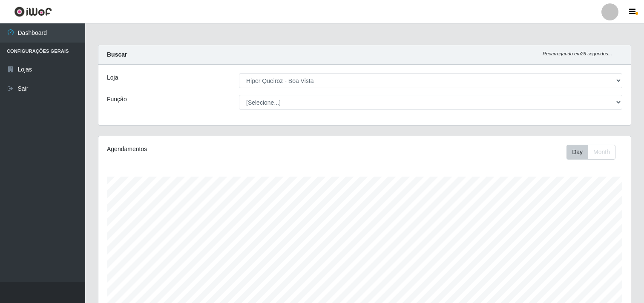 This screenshot has width=644, height=303. What do you see at coordinates (601, 152) in the screenshot?
I see `button: Month` at bounding box center [601, 152].